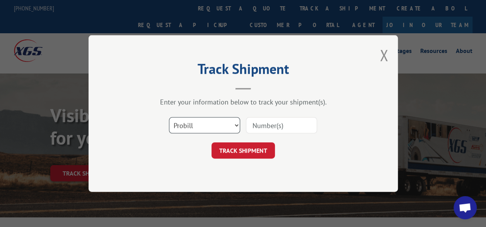 This screenshot has width=486, height=227. Describe the element at coordinates (282, 125) in the screenshot. I see `input: Number(s)` at that location.